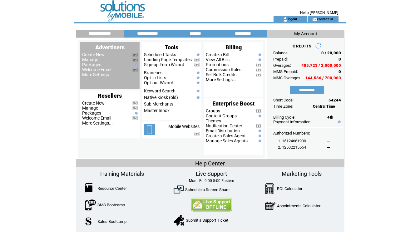 The height and width of the screenshot is (236, 420). I want to click on span: Tools, so click(172, 47).